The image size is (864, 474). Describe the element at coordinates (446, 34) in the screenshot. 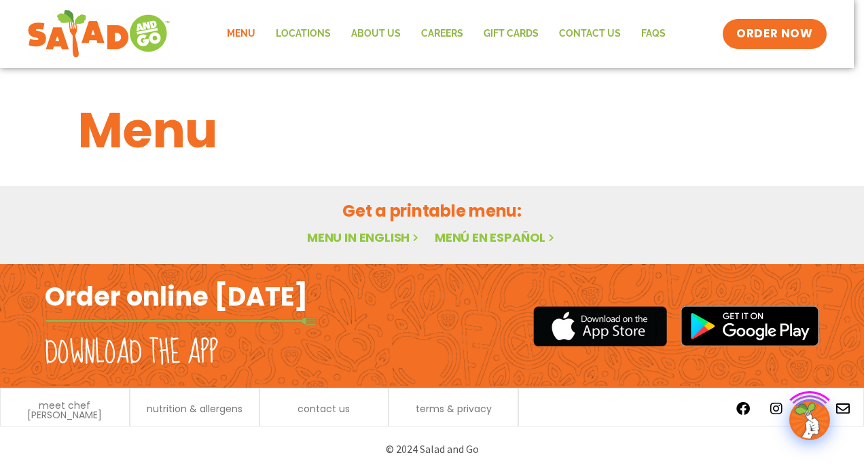

I see `nav: Menu` at that location.